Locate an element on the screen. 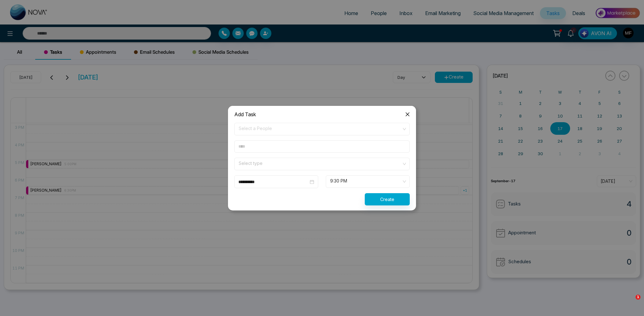 This screenshot has height=316, width=644. span: 9:30 PM is located at coordinates (368, 181).